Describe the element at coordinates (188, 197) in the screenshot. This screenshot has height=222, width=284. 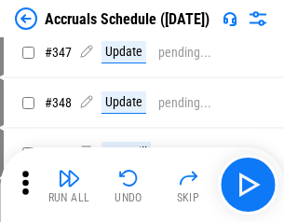
I see `div: Skip` at that location.